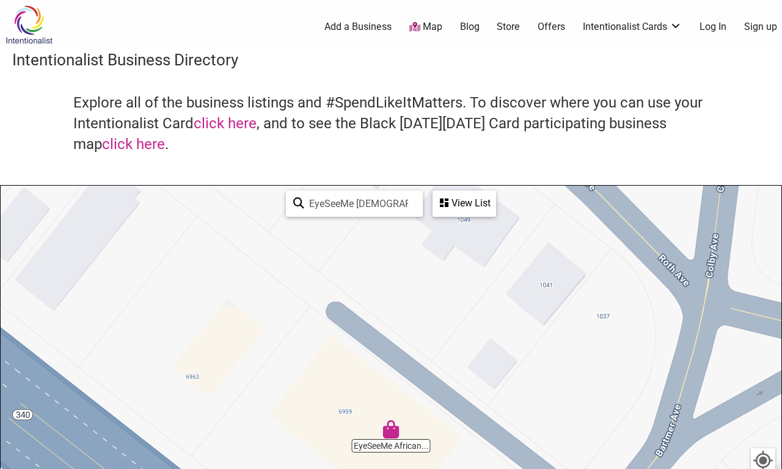 This screenshot has height=469, width=782. What do you see at coordinates (391, 60) in the screenshot?
I see `h3: Intentionalist Business Directory` at bounding box center [391, 60].